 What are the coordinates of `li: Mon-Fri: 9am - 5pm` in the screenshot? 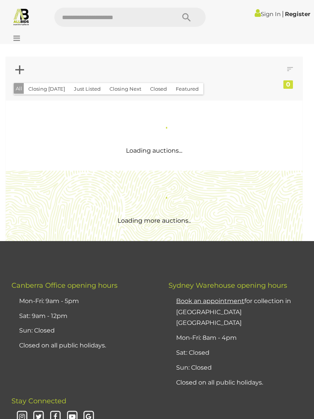 It's located at (83, 301).